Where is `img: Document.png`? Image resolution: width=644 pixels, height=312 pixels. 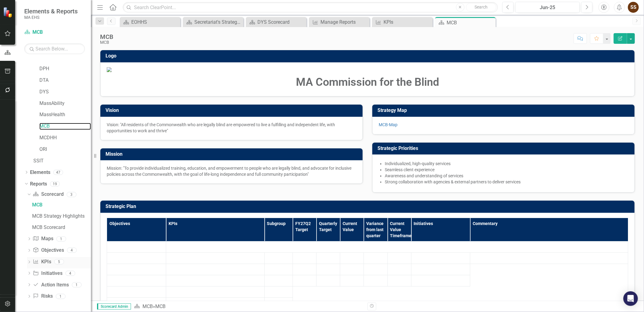 img: Document.png is located at coordinates (368, 70).